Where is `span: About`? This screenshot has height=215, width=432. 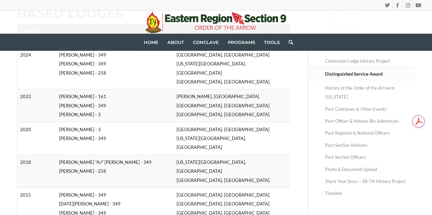 span: About is located at coordinates (175, 42).